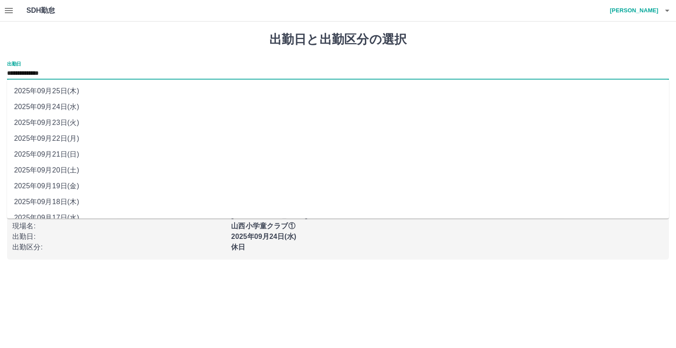 The image size is (676, 348). Describe the element at coordinates (338, 40) in the screenshot. I see `h1: 出勤日と出勤区分の選択` at that location.